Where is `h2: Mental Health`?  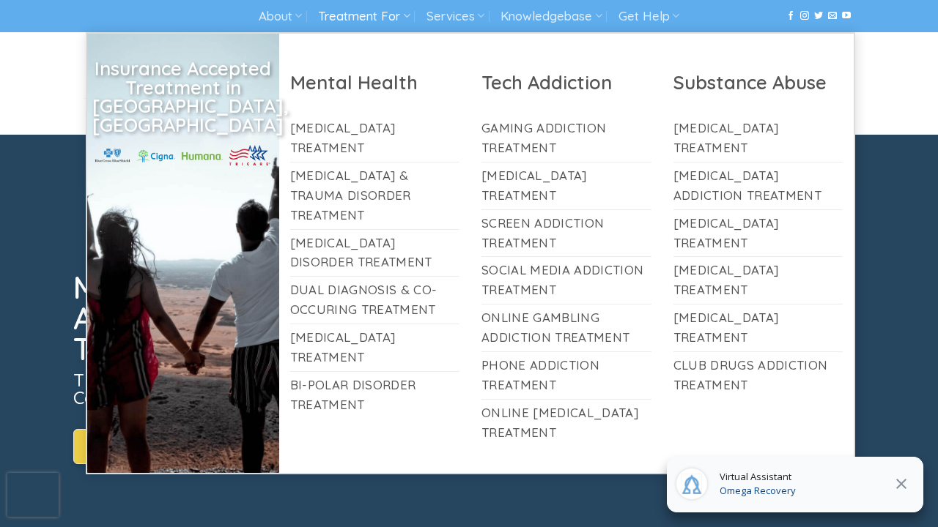 h2: Mental Health is located at coordinates (375, 82).